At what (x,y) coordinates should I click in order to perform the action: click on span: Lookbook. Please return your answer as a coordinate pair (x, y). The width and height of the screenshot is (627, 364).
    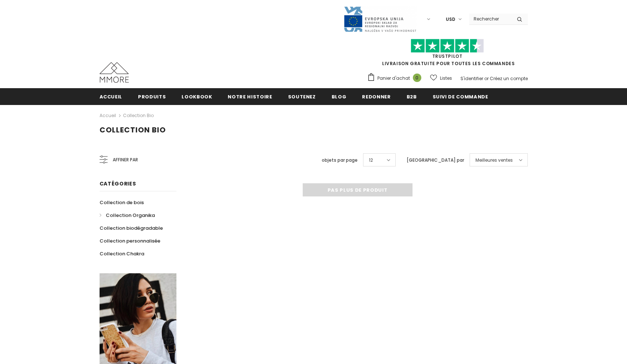
    Looking at the image, I should click on (197, 97).